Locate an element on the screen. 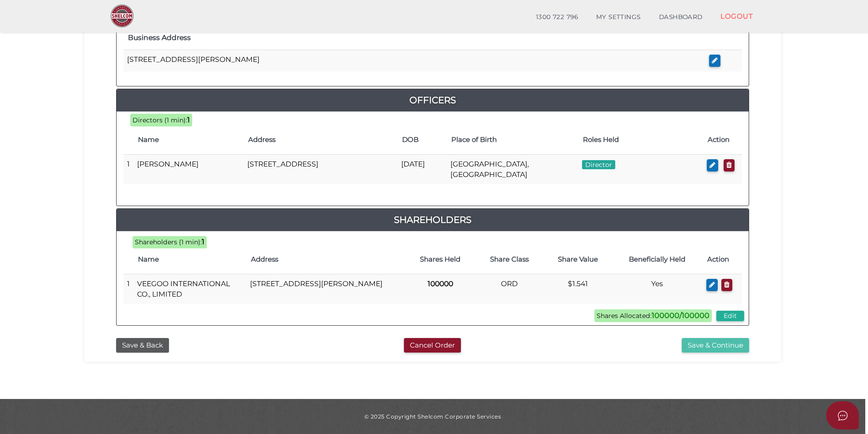 This screenshot has height=434, width=868. th: Business Address is located at coordinates (415, 38).